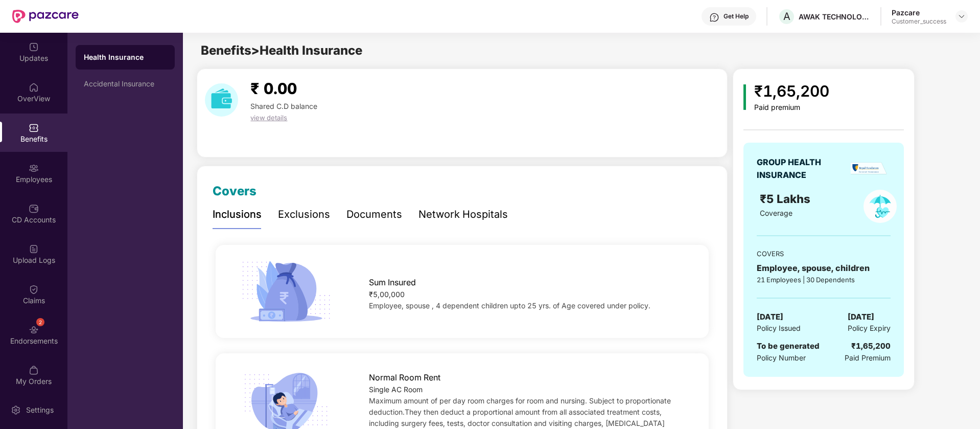  Describe the element at coordinates (16, 410) in the screenshot. I see `img: svg+xml;base64,PHN2ZyBpZD0iU2V0dGluZy0yMHgyMCIgeG1sbnM9Imh0dHA6Ly93d3cudzMub3JnLzIwMDAvc3ZnIiB3aW...` at that location.